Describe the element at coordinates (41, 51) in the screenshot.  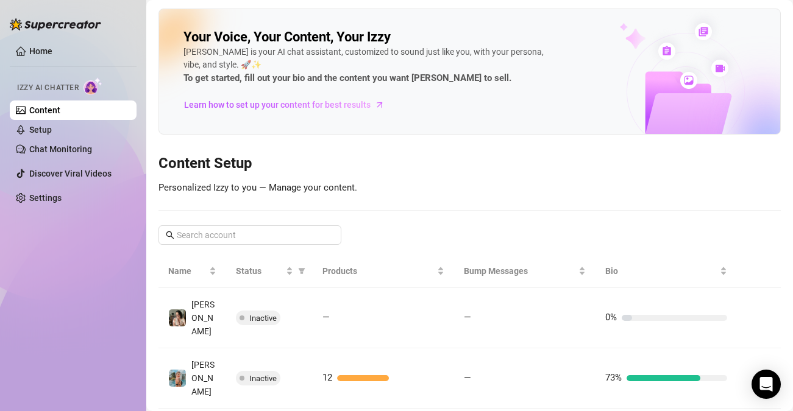
I see `a: Home` at that location.